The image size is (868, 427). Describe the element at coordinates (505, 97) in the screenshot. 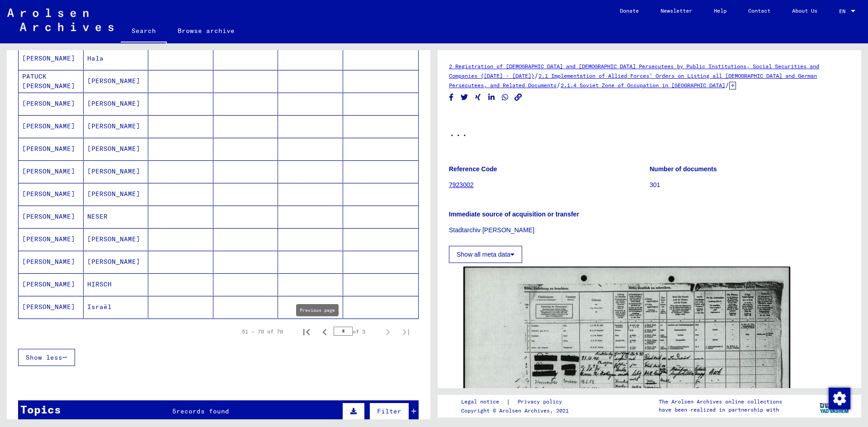

I see `button: Share on WhatsApp` at that location.